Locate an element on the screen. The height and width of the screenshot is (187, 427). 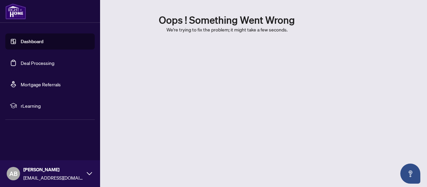
span: rLearning is located at coordinates (55, 105).